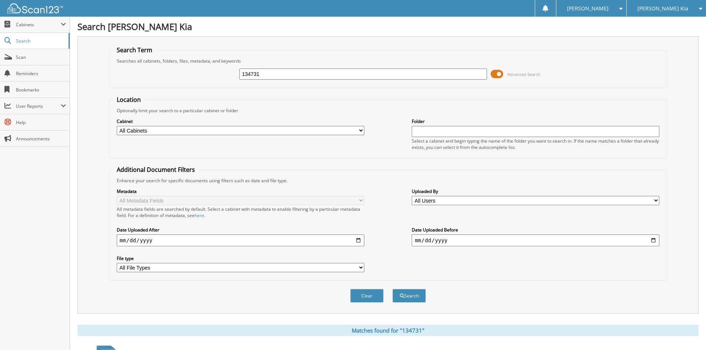 The height and width of the screenshot is (350, 706). I want to click on div: All metadata fields are searched by default. Select a cabinet with metadata to enable filtering b..., so click(241, 212).